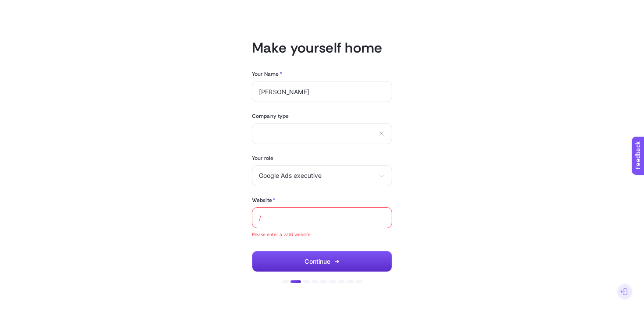 This screenshot has height=311, width=644. I want to click on label: Company type, so click(322, 116).